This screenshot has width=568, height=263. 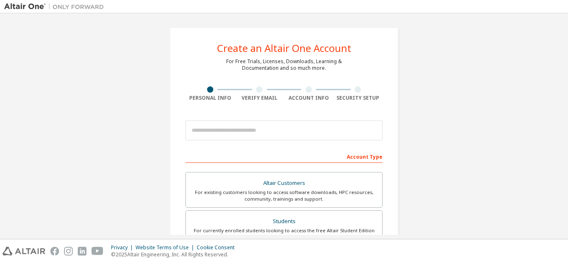 What do you see at coordinates (358, 98) in the screenshot?
I see `div: Security Setup` at bounding box center [358, 98].